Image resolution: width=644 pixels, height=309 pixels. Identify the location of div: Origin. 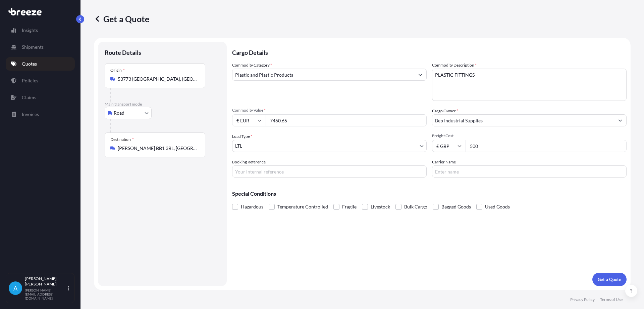
(118, 70).